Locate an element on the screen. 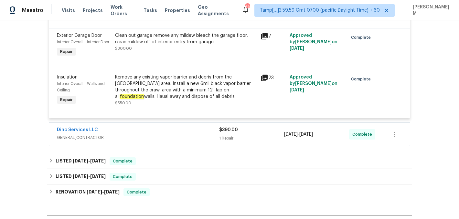  span: Maestro is located at coordinates (33, 10).